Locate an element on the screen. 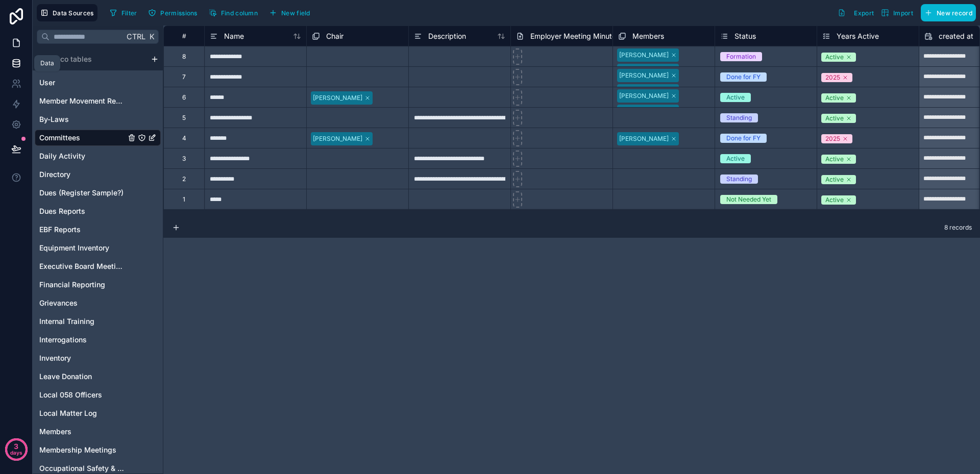 The image size is (980, 474). span: Members is located at coordinates (648, 36).